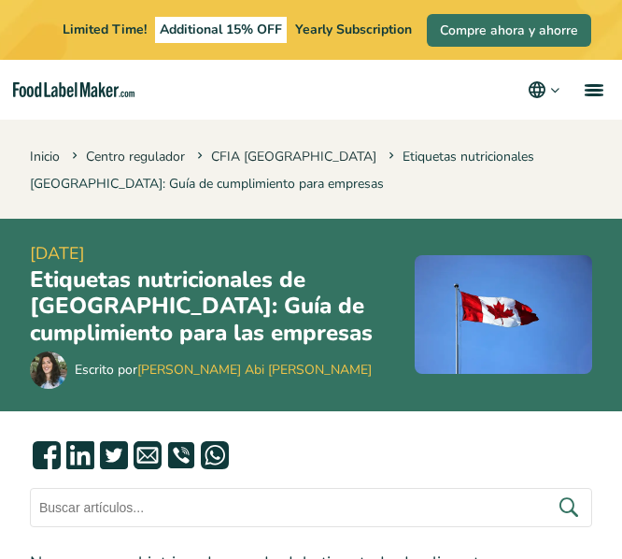 The height and width of the screenshot is (559, 622). Describe the element at coordinates (353, 29) in the screenshot. I see `span: Yearly Subscription` at that location.